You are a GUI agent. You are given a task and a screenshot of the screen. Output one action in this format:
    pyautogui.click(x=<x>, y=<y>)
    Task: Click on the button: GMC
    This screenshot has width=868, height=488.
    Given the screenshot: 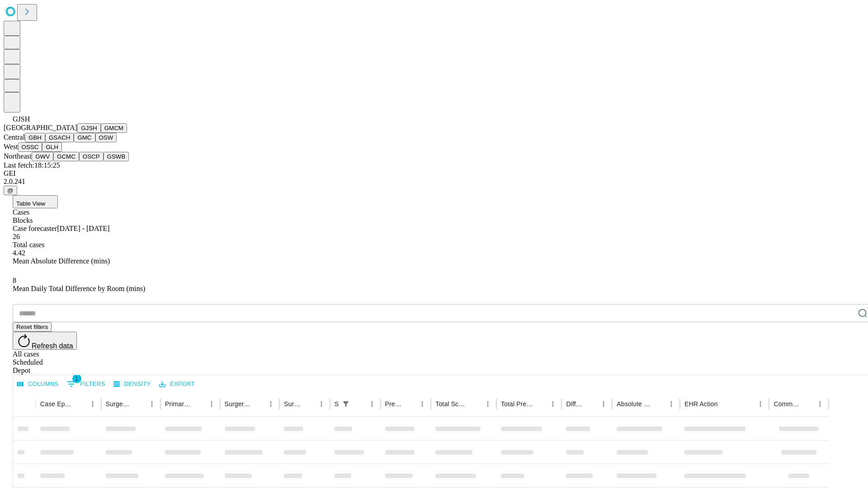 What is the action you would take?
    pyautogui.click(x=84, y=137)
    